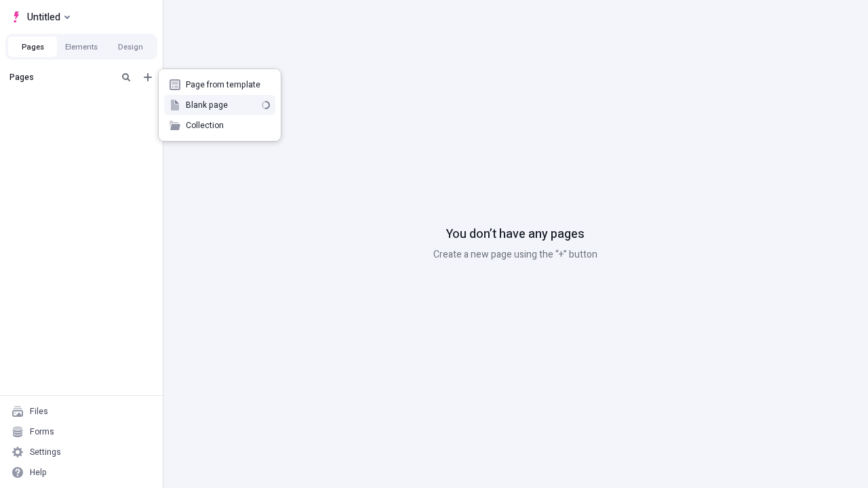  Describe the element at coordinates (42, 432) in the screenshot. I see `div: Forms` at that location.